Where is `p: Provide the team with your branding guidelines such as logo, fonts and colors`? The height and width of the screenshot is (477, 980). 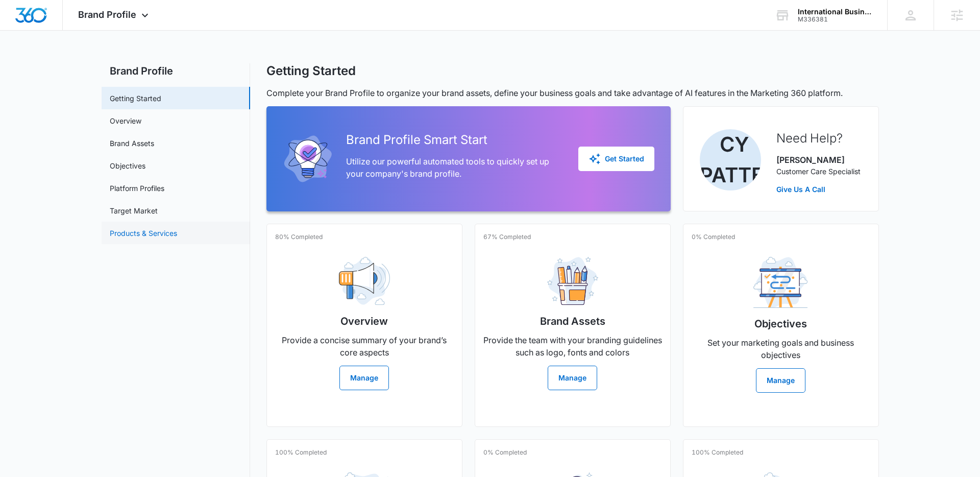 p: Provide the team with your branding guidelines such as logo, fonts and colors is located at coordinates (572, 346).